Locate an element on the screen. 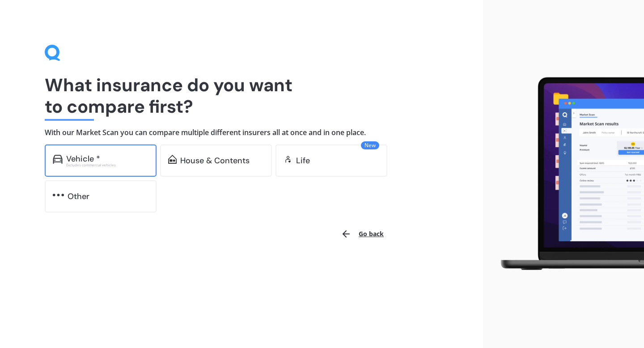 The height and width of the screenshot is (348, 644). h1: What insurance do you want to compare first? is located at coordinates (241, 95).